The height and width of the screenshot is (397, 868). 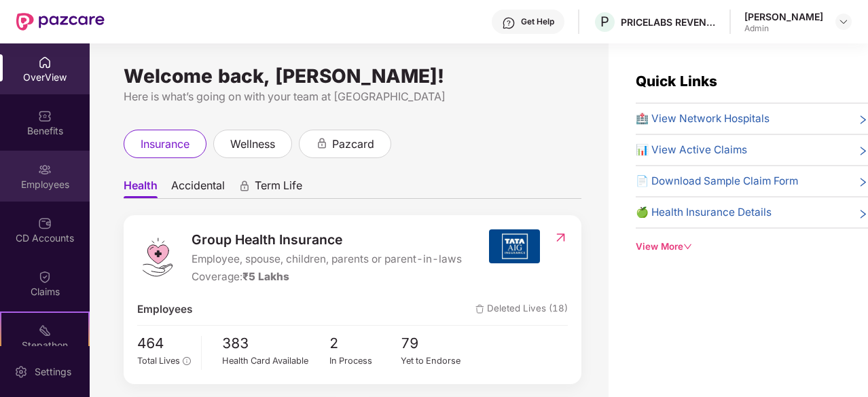 What do you see at coordinates (45, 345) in the screenshot?
I see `div: Stepathon` at bounding box center [45, 345].